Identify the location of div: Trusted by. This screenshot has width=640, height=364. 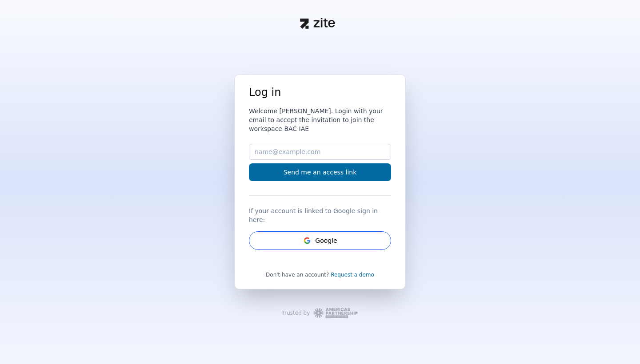
(296, 313).